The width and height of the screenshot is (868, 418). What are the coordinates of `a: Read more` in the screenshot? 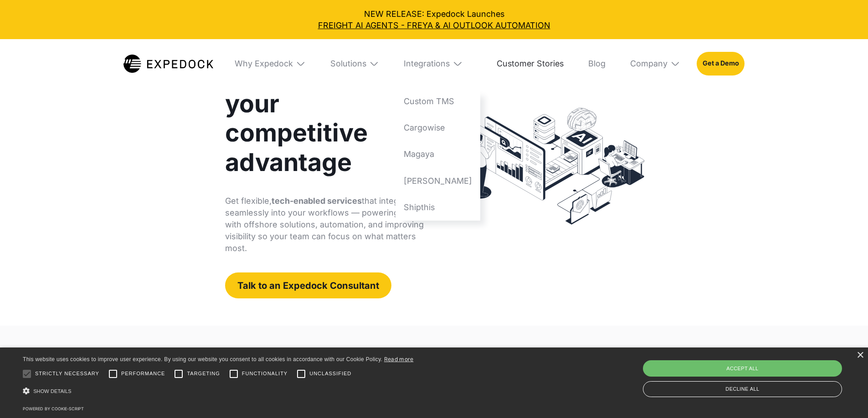 It's located at (398, 359).